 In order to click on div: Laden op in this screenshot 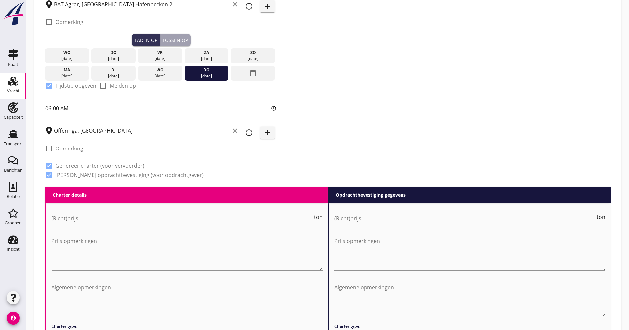, I will do `click(146, 40)`.